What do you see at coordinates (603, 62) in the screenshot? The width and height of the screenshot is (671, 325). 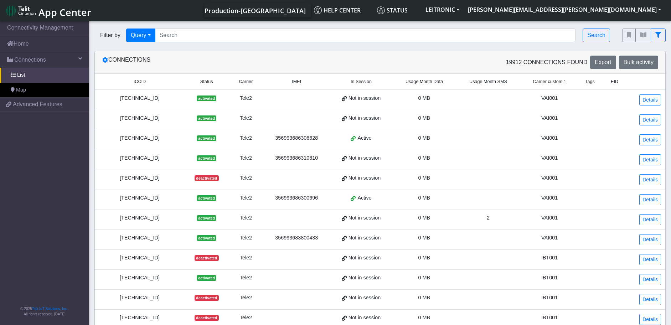 I see `button: Export` at bounding box center [603, 62].